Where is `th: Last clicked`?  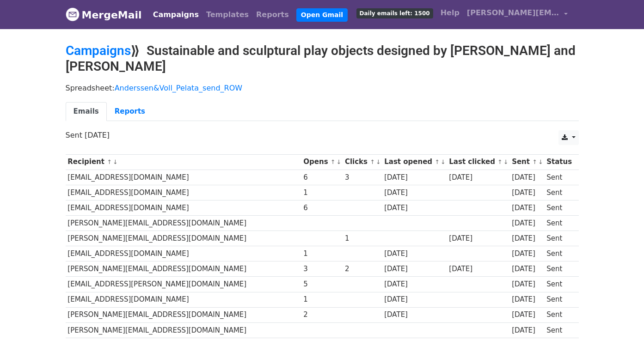
th: Last clicked is located at coordinates (478, 162).